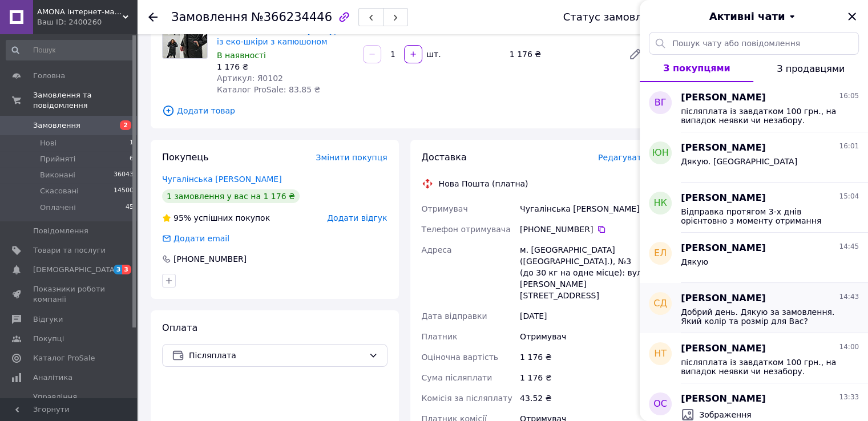 The image size is (868, 421). Describe the element at coordinates (85, 101) in the screenshot. I see `span: Замовлення та повідомлення` at that location.